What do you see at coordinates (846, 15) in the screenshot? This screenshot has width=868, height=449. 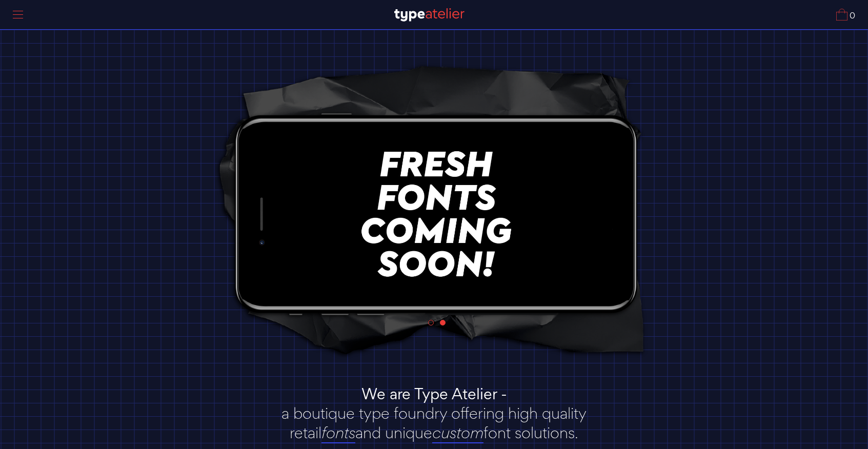 I see `a: 0` at bounding box center [846, 15].